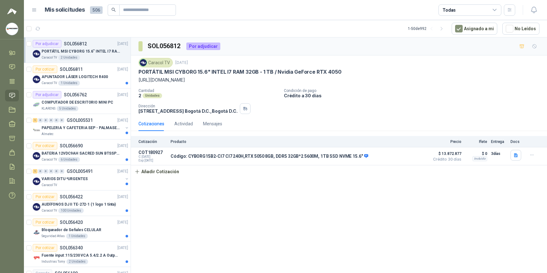  Describe the element at coordinates (75, 95) in the screenshot. I see `p: SOL056762` at that location.